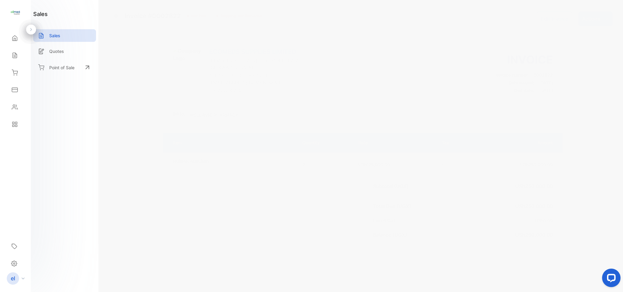  I want to click on p: Bill to:, so click(179, 114).